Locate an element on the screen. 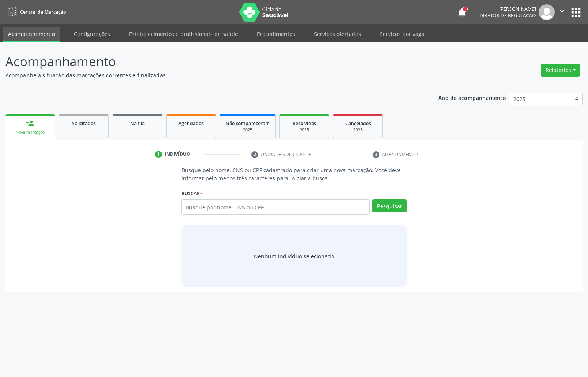  button: notifications is located at coordinates (462, 12).